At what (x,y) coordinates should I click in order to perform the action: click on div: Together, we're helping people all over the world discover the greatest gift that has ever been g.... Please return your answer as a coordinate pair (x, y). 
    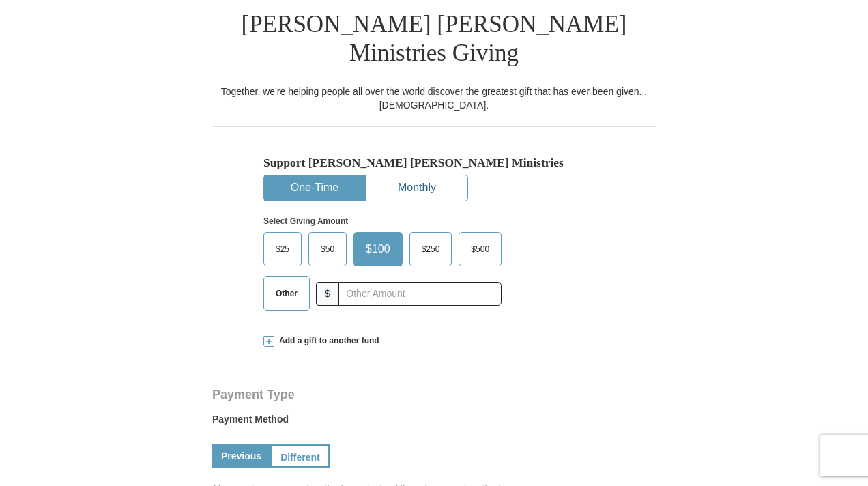
    Looking at the image, I should click on (434, 98).